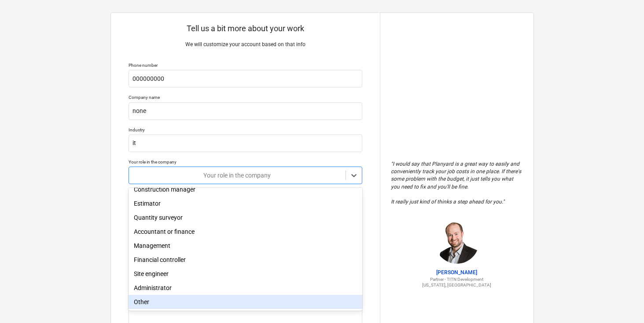  I want to click on input: Company name, so click(245, 111).